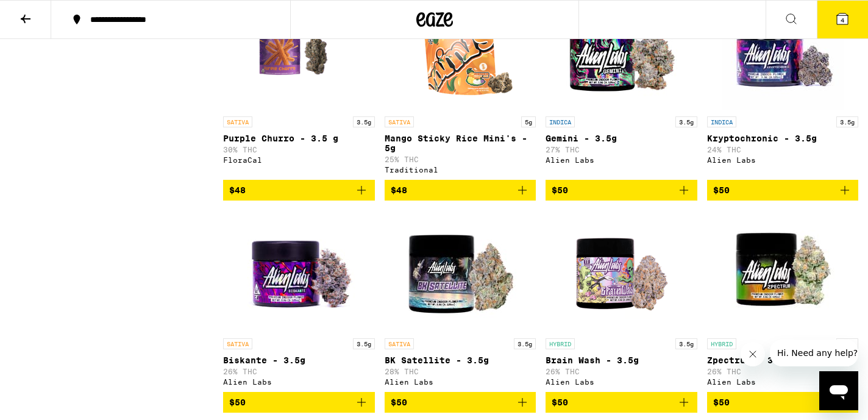 This screenshot has height=420, width=868. Describe the element at coordinates (842, 19) in the screenshot. I see `button: 4` at that location.